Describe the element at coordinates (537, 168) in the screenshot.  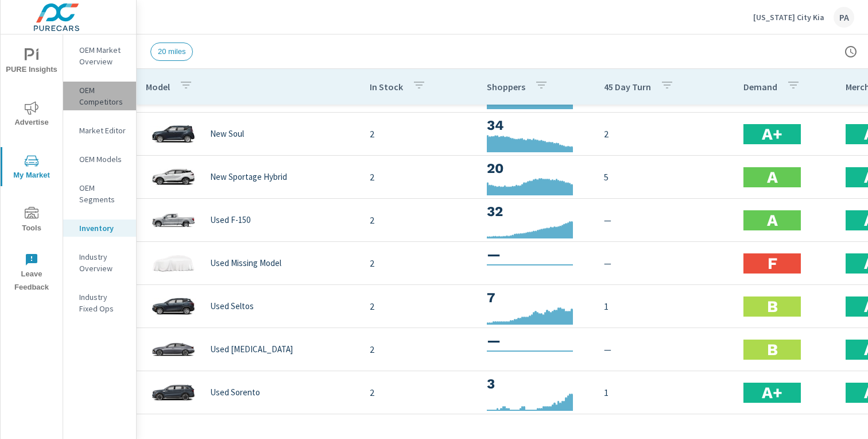
I see `h3: 20` at that location.